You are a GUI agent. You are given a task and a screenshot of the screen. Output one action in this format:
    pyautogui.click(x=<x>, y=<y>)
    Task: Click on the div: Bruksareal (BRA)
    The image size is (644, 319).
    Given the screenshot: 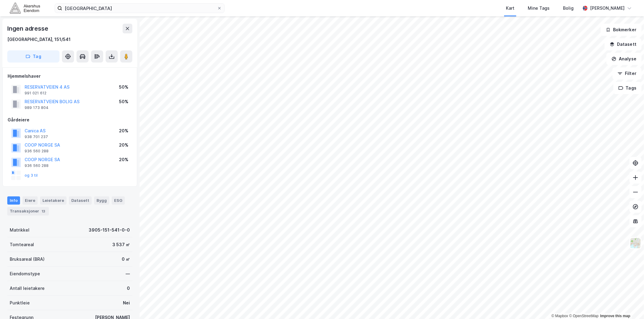 What is the action you would take?
    pyautogui.click(x=27, y=259)
    